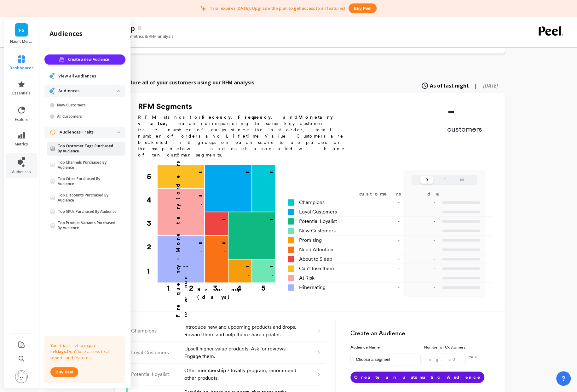 The height and width of the screenshot is (392, 577). I want to click on span: Create a new Audience, so click(89, 60).